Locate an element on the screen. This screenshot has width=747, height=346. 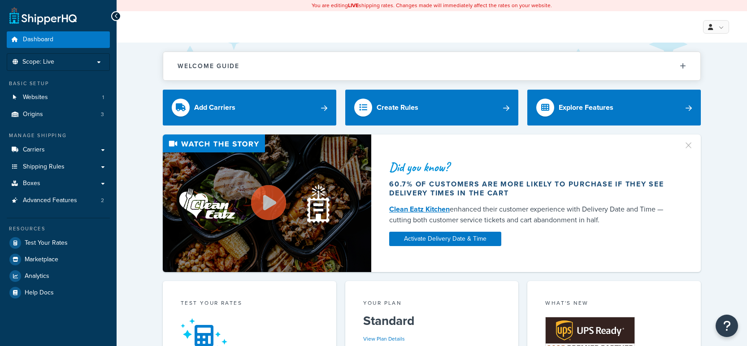
div: enhanced their customer experience with Delivery Date and Time — cutting both customer service ti... is located at coordinates (531, 215).